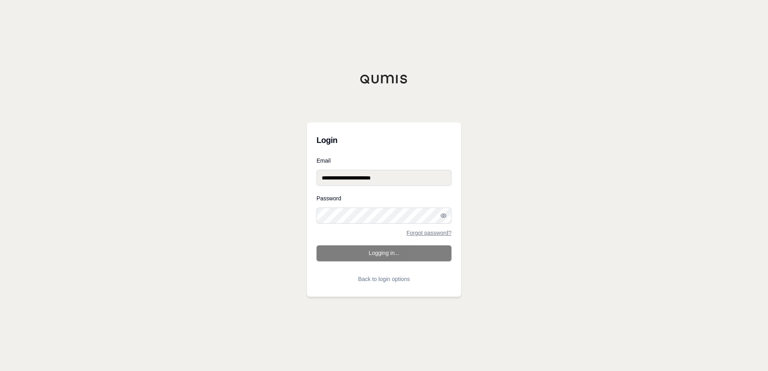 This screenshot has width=768, height=371. I want to click on label: Password, so click(384, 198).